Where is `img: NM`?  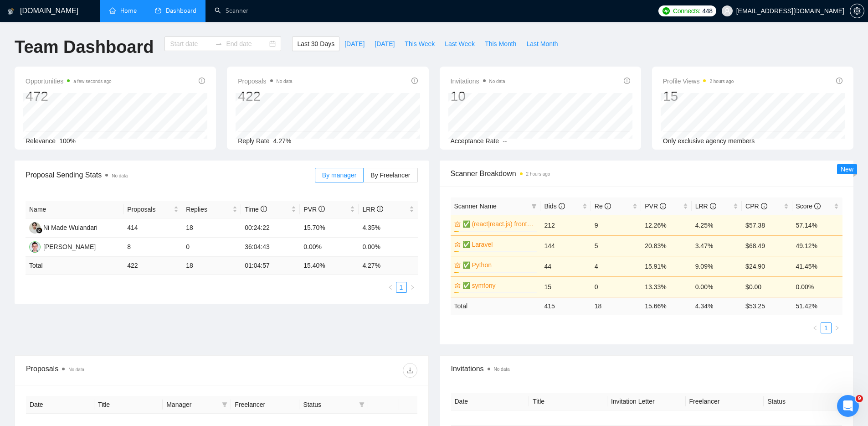 img: NM is located at coordinates (34, 228).